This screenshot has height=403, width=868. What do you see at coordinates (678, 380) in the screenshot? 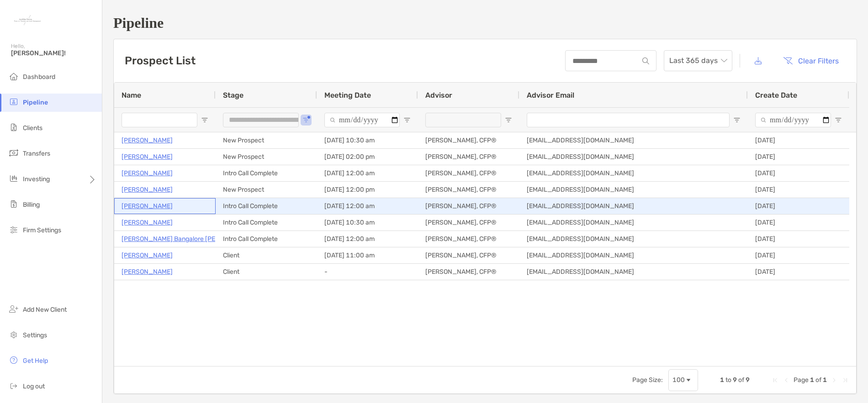
I see `div: 100` at bounding box center [678, 380].